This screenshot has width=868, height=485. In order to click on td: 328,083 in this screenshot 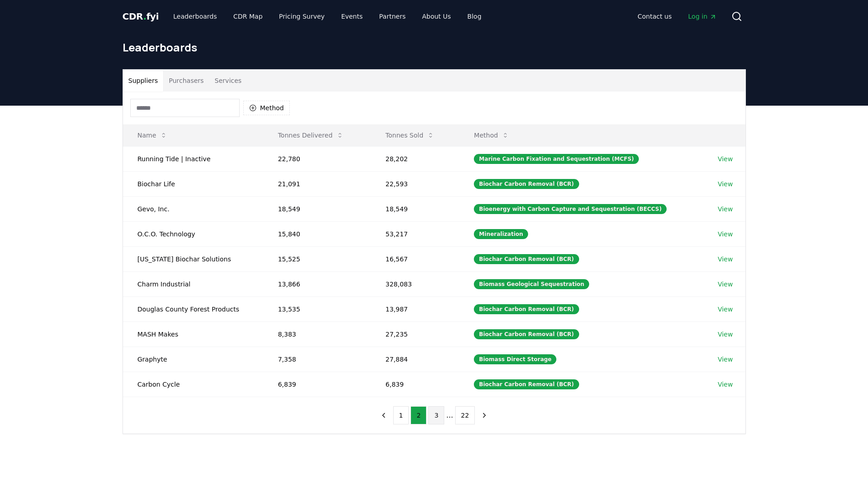, I will do `click(415, 284)`.